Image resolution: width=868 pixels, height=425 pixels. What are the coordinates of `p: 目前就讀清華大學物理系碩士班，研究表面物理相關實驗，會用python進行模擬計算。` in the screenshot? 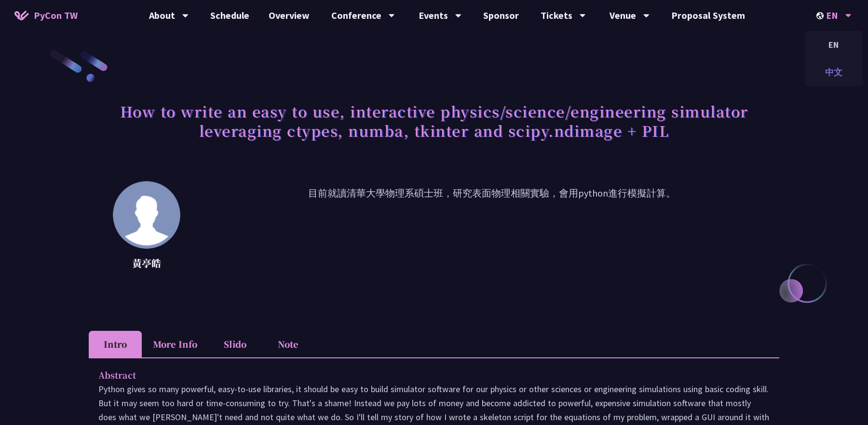 It's located at (492, 229).